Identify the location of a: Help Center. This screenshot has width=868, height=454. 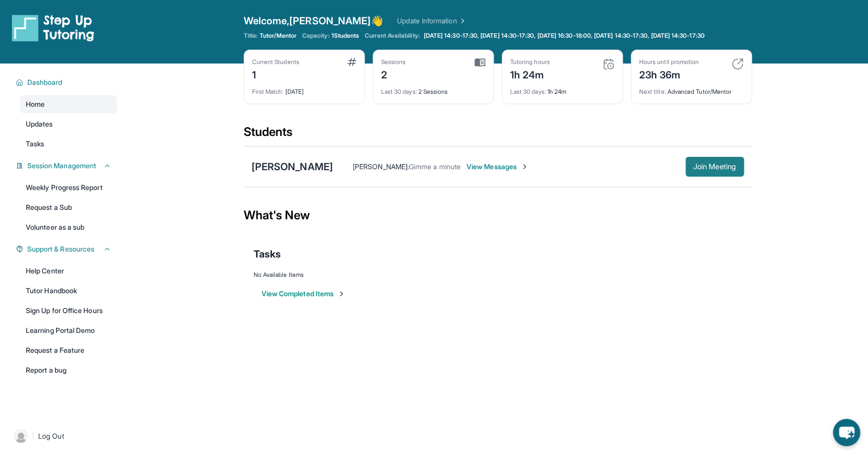
(69, 271).